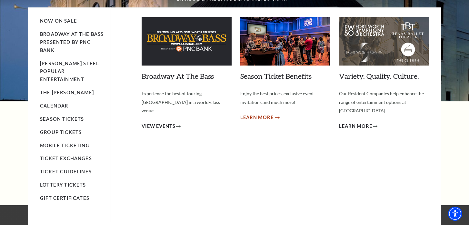 The height and width of the screenshot is (225, 469). I want to click on p: Enjoy the best prices, exclusive event invitations and much more!, so click(285, 98).